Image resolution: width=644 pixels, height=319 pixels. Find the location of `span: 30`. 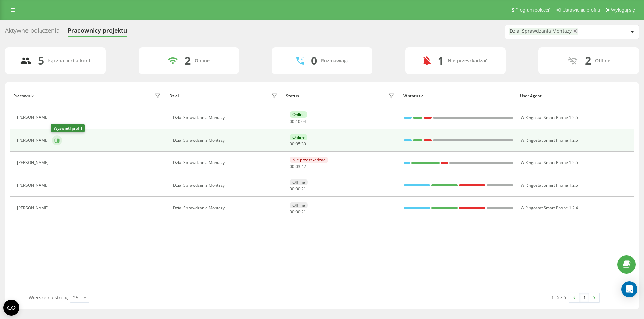

span: 30 is located at coordinates (303, 144).